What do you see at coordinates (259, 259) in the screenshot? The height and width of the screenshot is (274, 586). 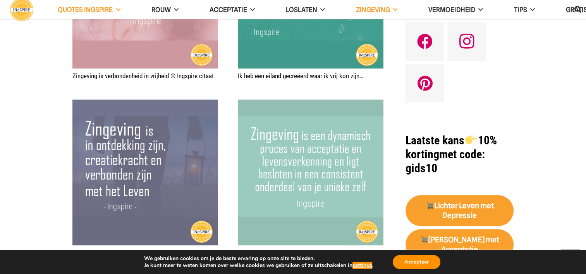 I see `p: We gebruiken cookies om je de beste ervaring op onze site te bieden.` at bounding box center [259, 259].